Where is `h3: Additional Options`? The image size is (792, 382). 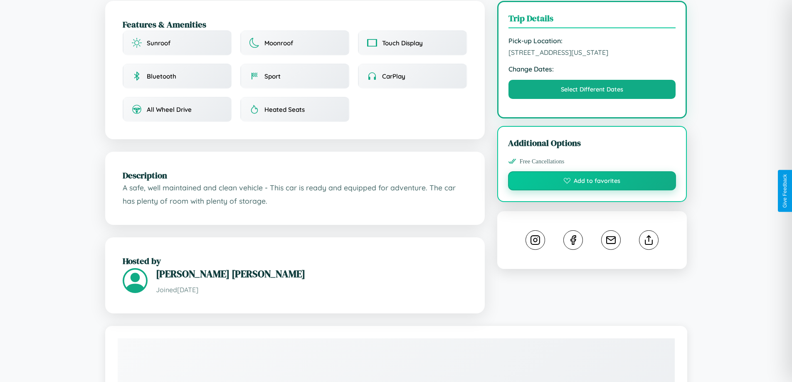
h3: Additional Options is located at coordinates (592, 143).